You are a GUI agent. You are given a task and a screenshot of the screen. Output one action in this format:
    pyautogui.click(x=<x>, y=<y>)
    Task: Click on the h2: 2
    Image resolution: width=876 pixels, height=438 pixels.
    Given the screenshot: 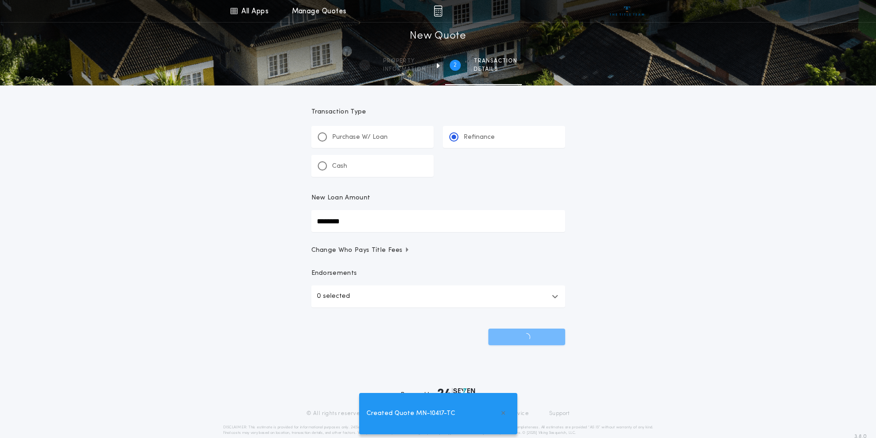 What is the action you would take?
    pyautogui.click(x=455, y=65)
    